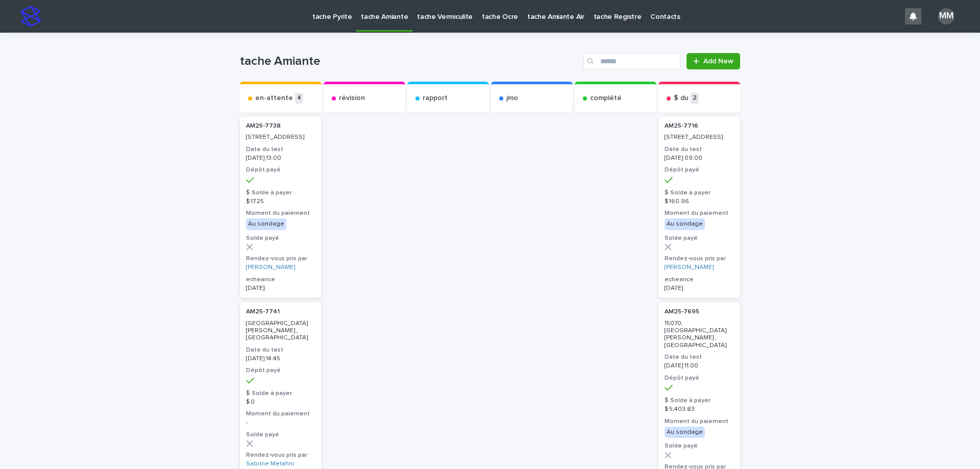 Image resolution: width=980 pixels, height=469 pixels. I want to click on input: Search, so click(632, 61).